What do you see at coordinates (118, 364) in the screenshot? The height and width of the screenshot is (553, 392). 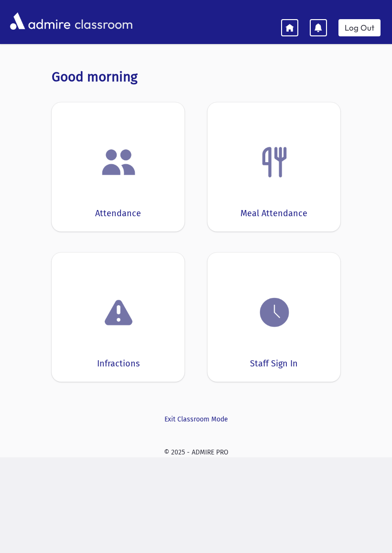 I see `div: Infractions` at bounding box center [118, 364].